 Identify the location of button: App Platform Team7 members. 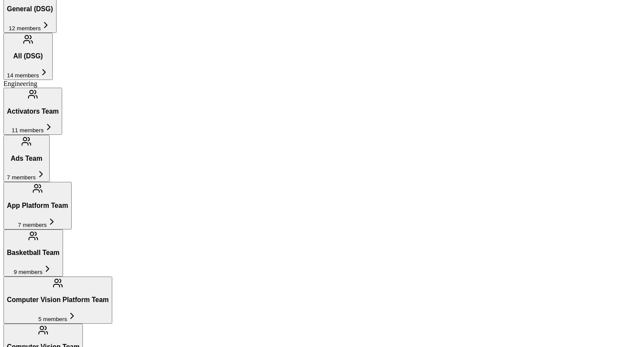
(38, 205).